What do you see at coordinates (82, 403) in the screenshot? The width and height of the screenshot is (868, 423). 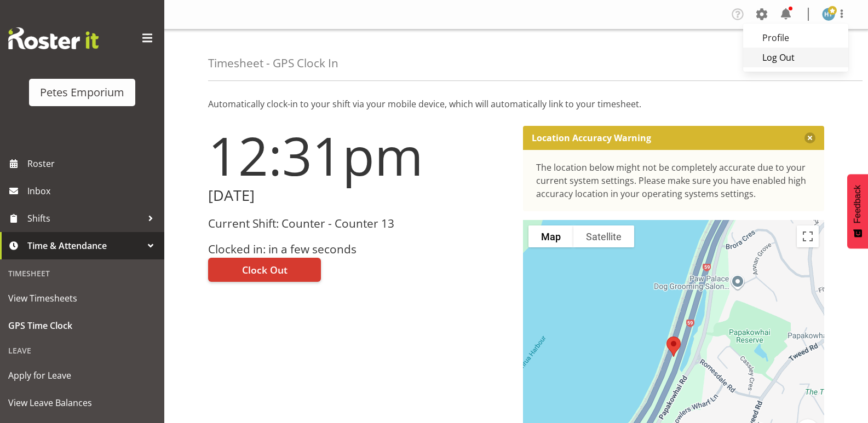 I see `span: View Leave Balances` at bounding box center [82, 403].